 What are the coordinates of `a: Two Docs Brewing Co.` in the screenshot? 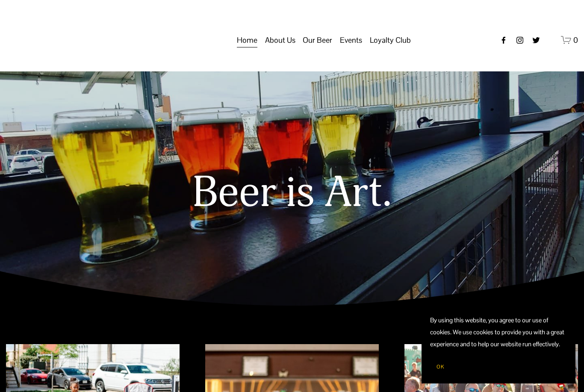 It's located at (54, 40).